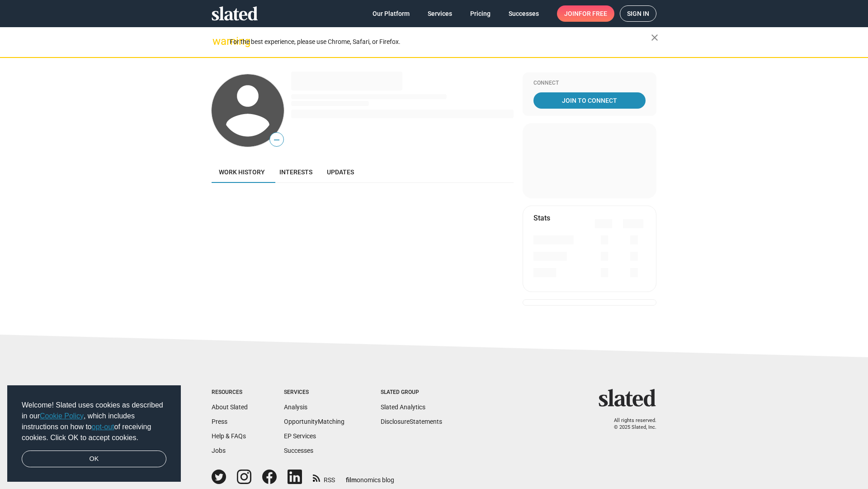 The image size is (868, 489). Describe the element at coordinates (218, 41) in the screenshot. I see `mat-icon: warning` at that location.